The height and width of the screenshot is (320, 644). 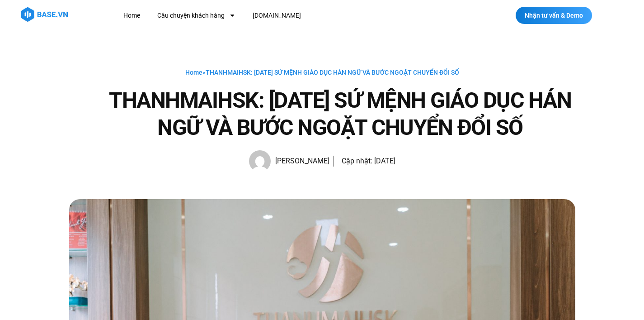 I want to click on a: Nhận tư vấn & Demo, so click(x=553, y=16).